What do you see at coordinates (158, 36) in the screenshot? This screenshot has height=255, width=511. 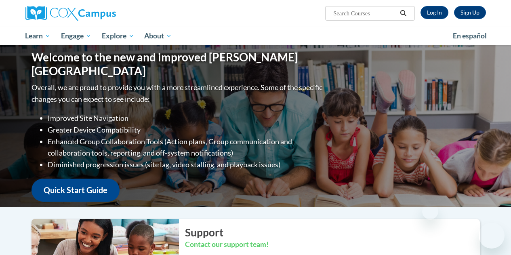 I see `a: About` at bounding box center [158, 36].